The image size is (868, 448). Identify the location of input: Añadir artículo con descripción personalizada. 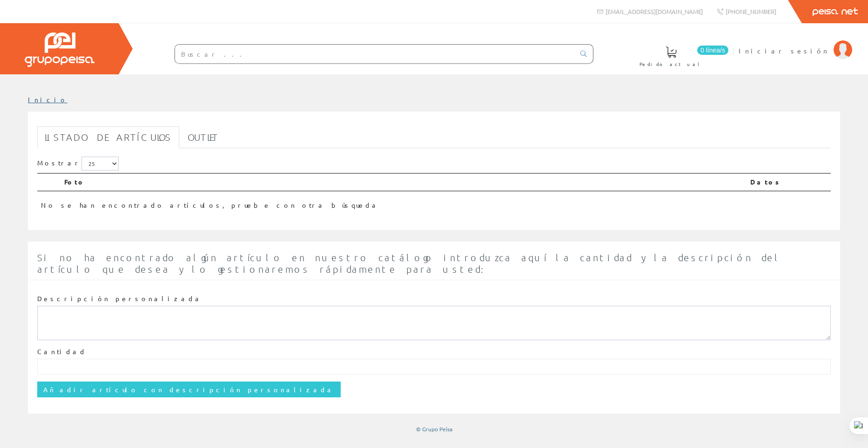
(189, 390).